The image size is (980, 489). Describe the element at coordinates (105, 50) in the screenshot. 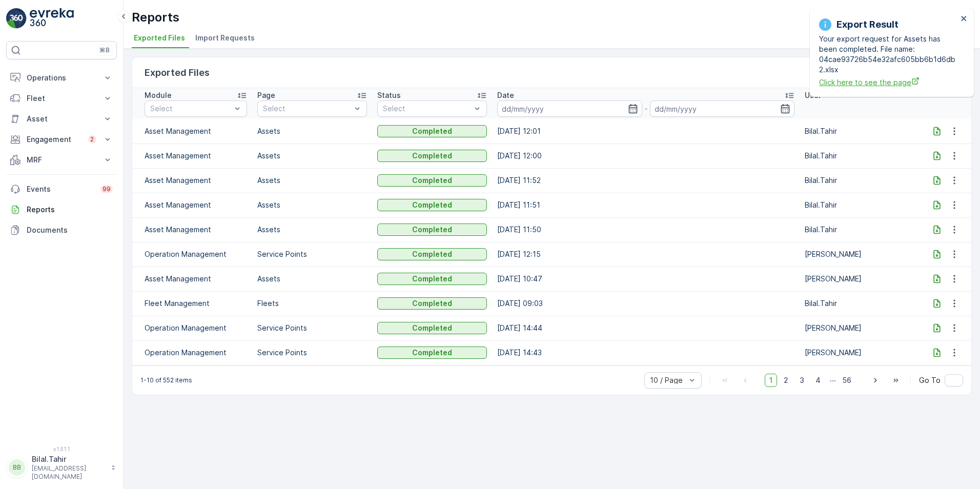

I see `p: ⌘B` at that location.